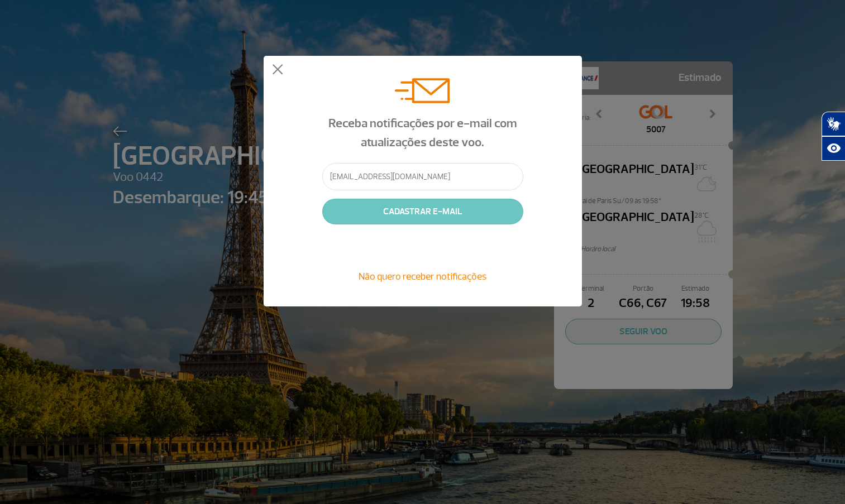  Describe the element at coordinates (833, 124) in the screenshot. I see `button: Abrir tradutor de língua de sinais.` at that location.